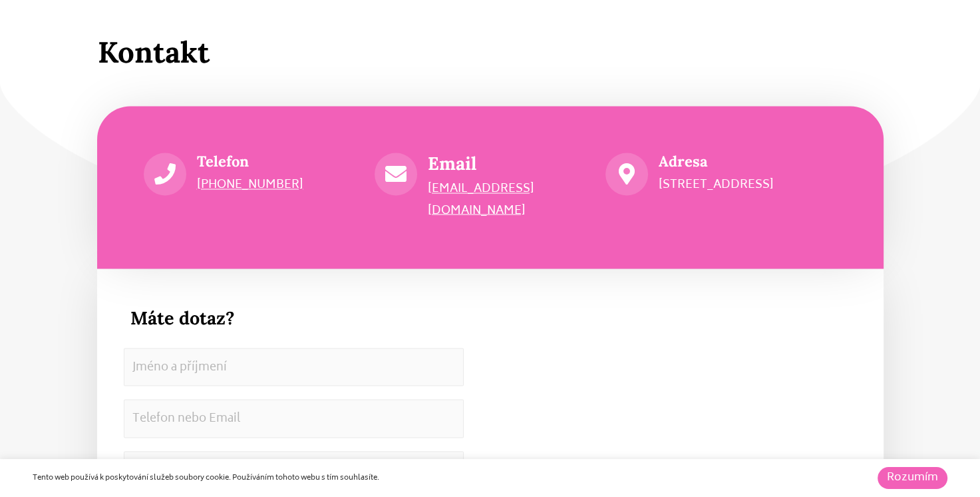  I want to click on h2: Kontakt, so click(491, 52).